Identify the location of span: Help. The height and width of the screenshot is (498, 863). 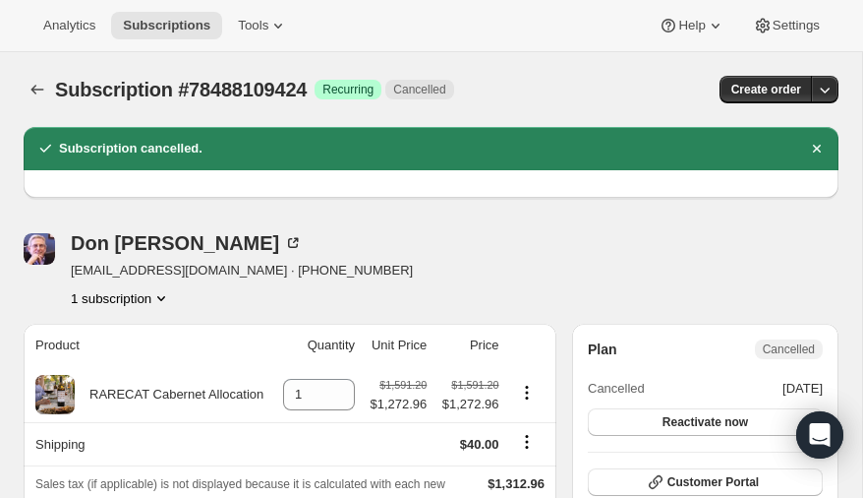
(691, 26).